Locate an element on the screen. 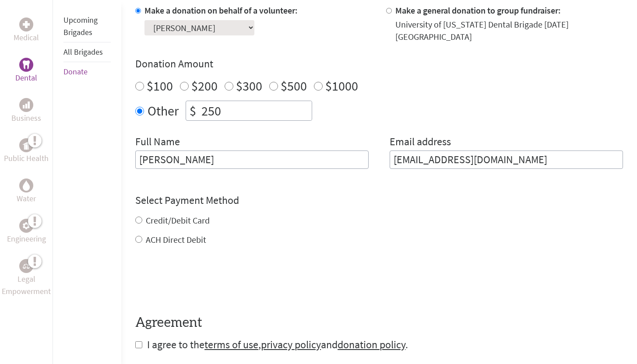 This screenshot has width=637, height=364. div: Engineering is located at coordinates (26, 226).